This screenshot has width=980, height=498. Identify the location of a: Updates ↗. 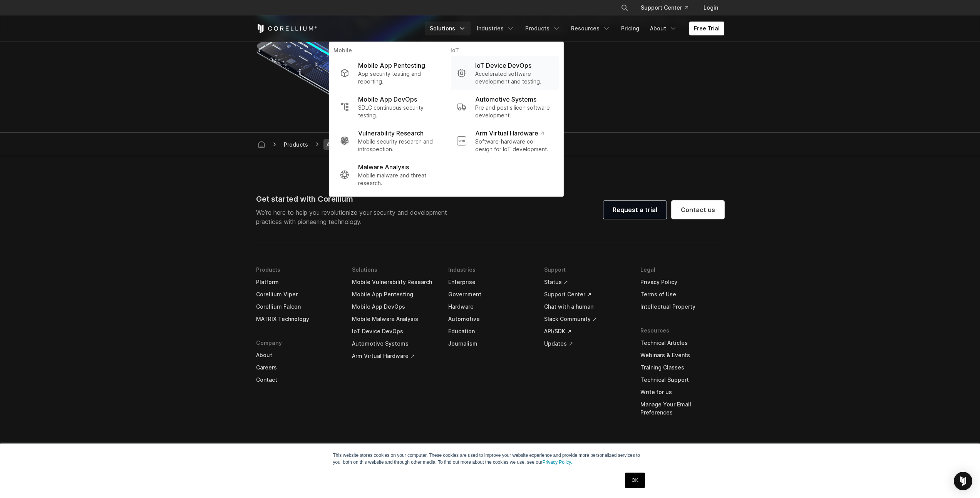
(586, 344).